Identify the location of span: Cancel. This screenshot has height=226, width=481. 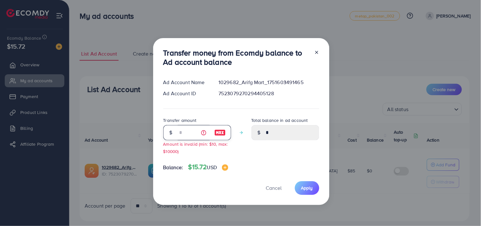
(274, 188).